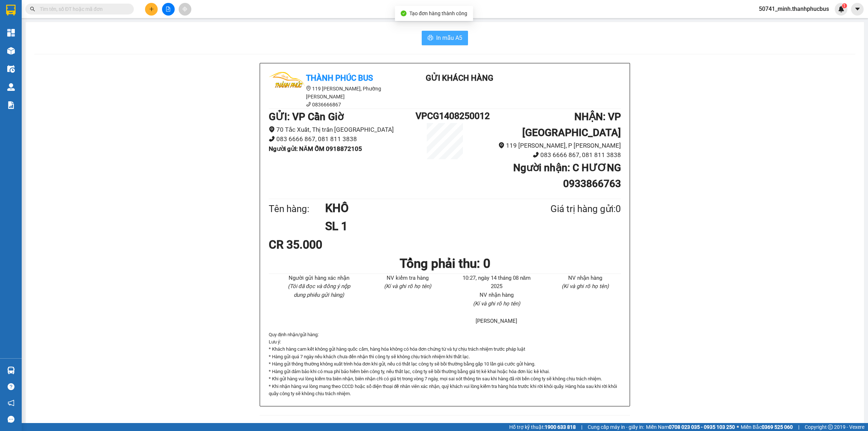 This screenshot has height=431, width=868. What do you see at coordinates (690, 427) in the screenshot?
I see `span: Miền Nam` at bounding box center [690, 427].